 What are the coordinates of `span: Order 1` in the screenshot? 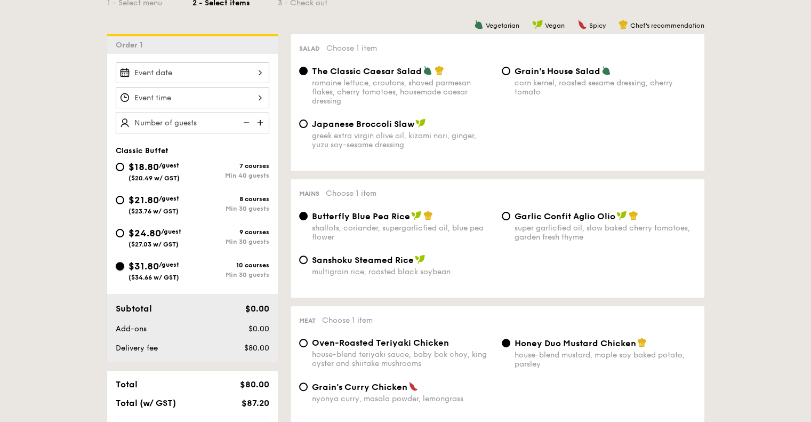 It's located at (131, 45).